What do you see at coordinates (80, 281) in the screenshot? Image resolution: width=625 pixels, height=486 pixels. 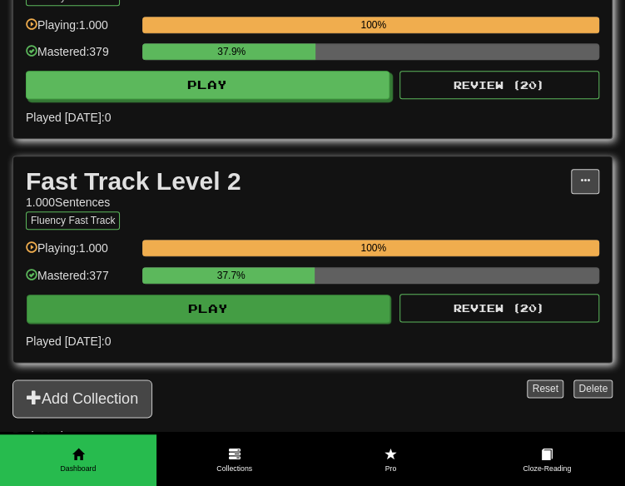 I see `div: Mastered: 377` at bounding box center [80, 281].